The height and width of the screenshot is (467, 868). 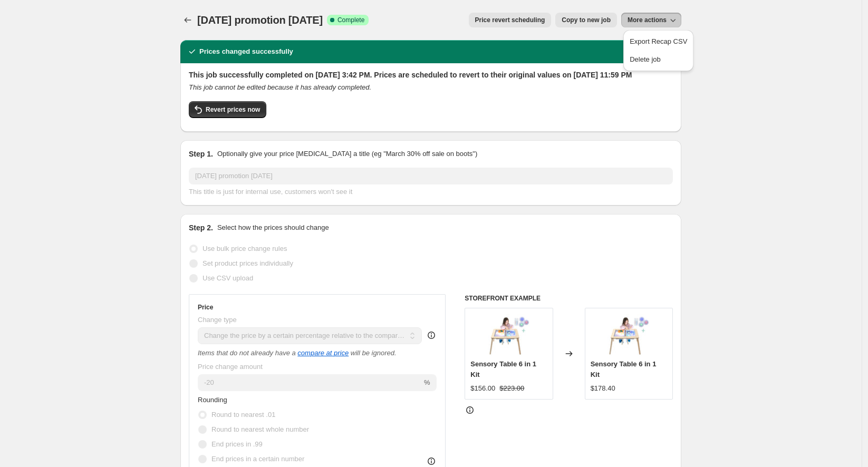 What do you see at coordinates (431, 176) in the screenshot?
I see `input: 30% off holiday sale` at bounding box center [431, 176].